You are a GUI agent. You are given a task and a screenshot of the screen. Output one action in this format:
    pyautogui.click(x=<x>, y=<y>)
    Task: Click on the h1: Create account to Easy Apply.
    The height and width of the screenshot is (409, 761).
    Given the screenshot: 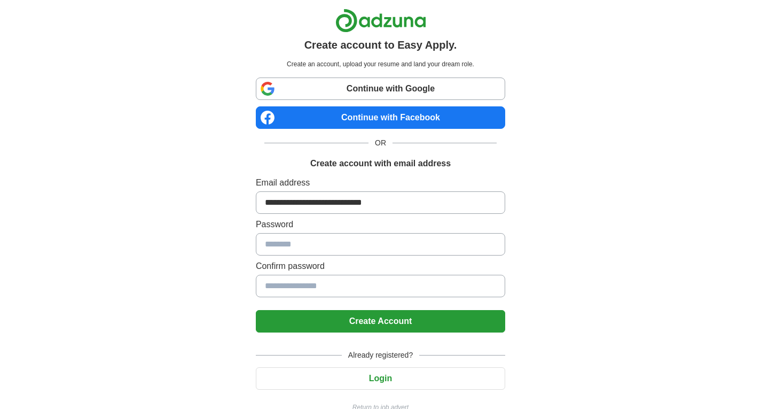 What is the action you would take?
    pyautogui.click(x=381, y=45)
    